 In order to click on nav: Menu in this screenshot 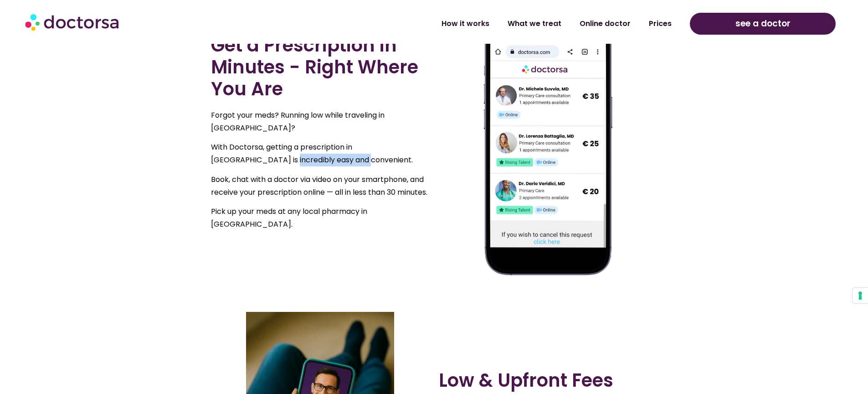, I will do `click(452, 24)`.